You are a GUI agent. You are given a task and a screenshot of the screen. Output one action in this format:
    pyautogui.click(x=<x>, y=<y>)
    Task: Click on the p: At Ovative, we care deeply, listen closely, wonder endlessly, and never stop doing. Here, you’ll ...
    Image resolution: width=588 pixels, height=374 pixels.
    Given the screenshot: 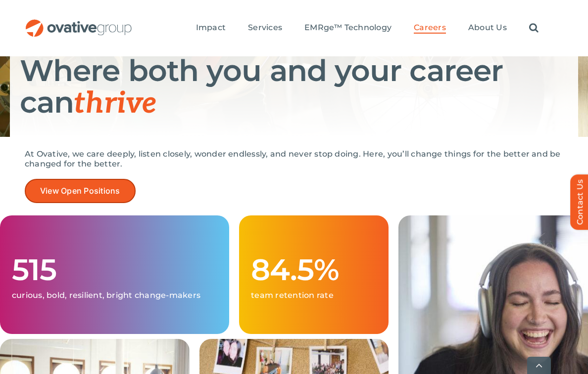 What is the action you would take?
    pyautogui.click(x=294, y=159)
    